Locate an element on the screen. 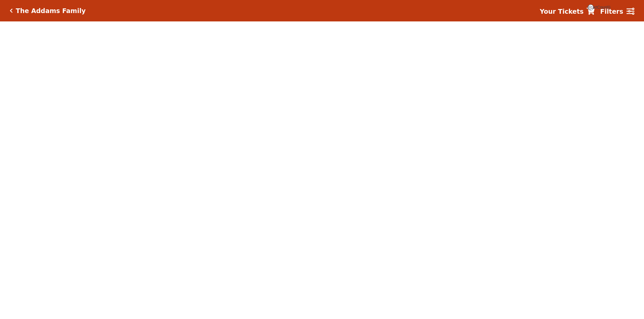 Image resolution: width=644 pixels, height=319 pixels. a: Click here to go back to filters is located at coordinates (11, 11).